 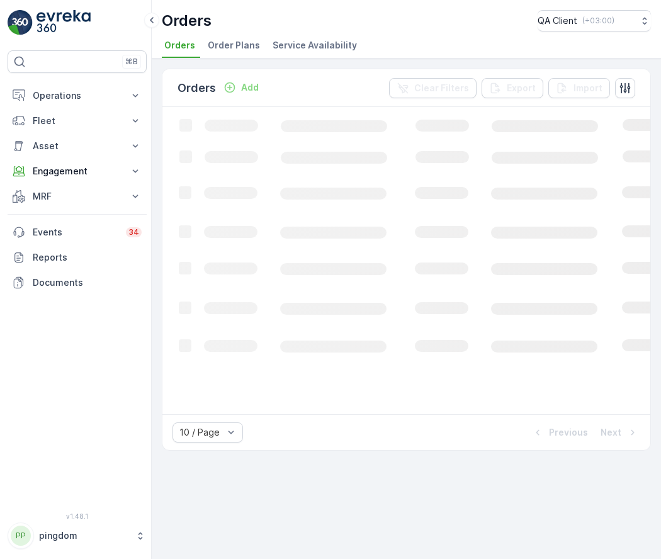 What do you see at coordinates (521, 88) in the screenshot?
I see `p: Export` at bounding box center [521, 88].